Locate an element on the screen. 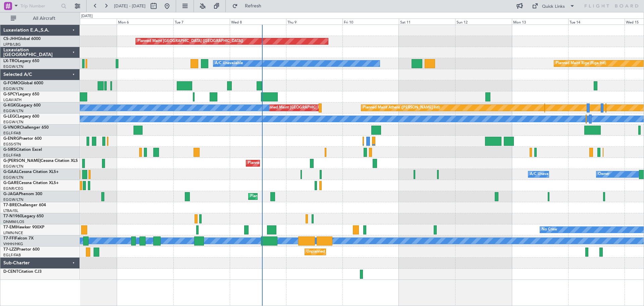 This screenshot has width=644, height=306. div: Sun 12 is located at coordinates (483, 22).